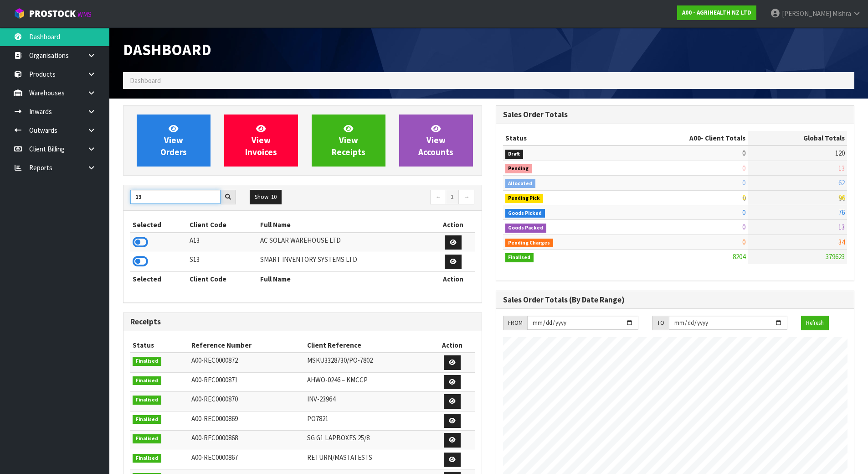  I want to click on td: A13, so click(222, 242).